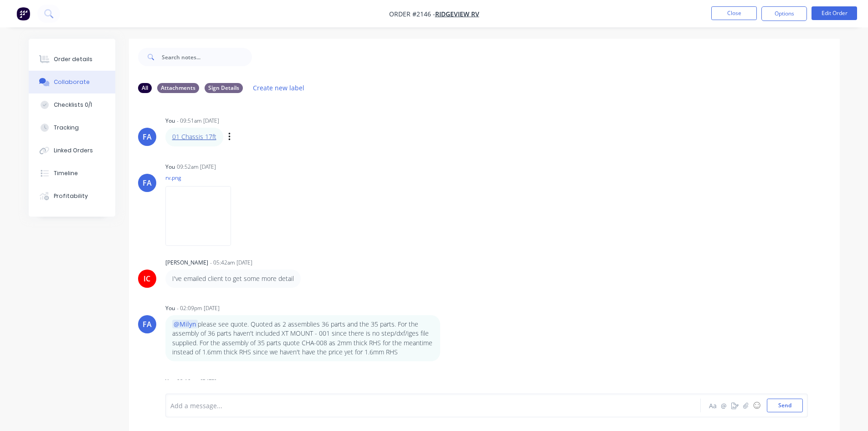 This screenshot has height=431, width=868. Describe the element at coordinates (457, 14) in the screenshot. I see `a: Ridgeview RV` at that location.